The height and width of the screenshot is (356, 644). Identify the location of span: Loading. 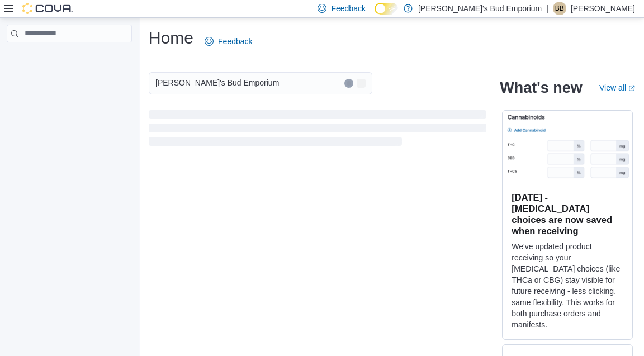
(317, 131).